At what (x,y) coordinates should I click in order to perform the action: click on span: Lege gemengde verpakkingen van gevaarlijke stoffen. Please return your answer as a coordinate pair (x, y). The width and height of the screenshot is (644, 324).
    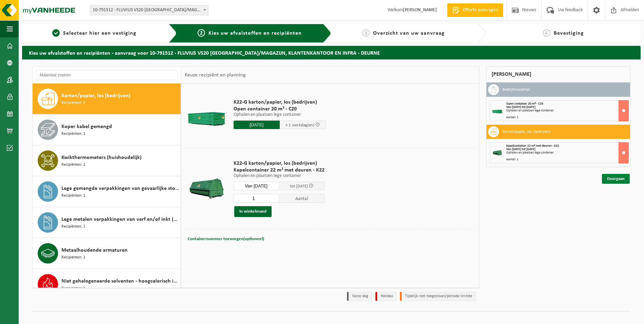
    Looking at the image, I should click on (120, 188).